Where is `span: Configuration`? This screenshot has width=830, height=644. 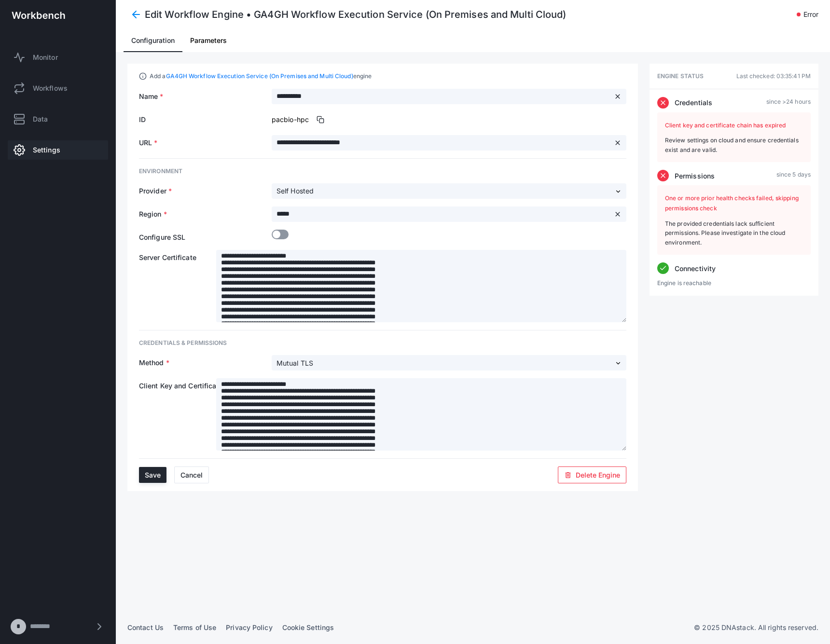 span: Configuration is located at coordinates (153, 40).